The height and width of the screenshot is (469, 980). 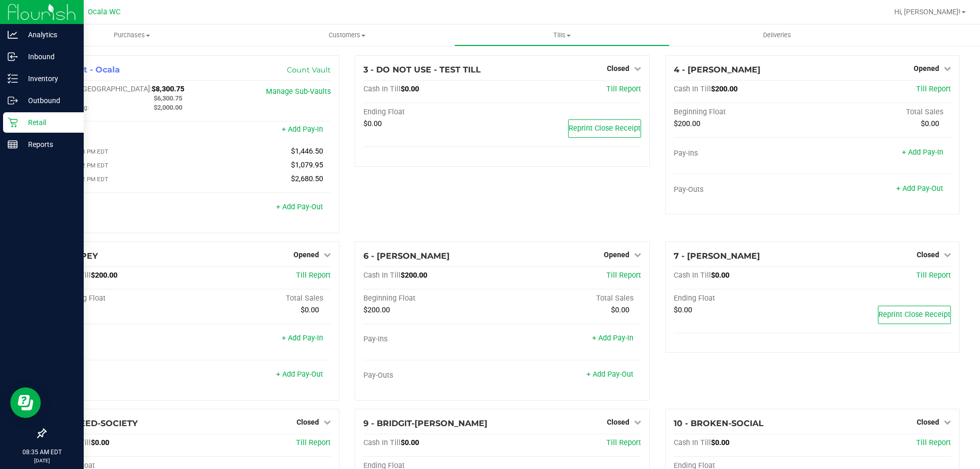 What do you see at coordinates (914, 314) in the screenshot?
I see `span: Reprint Close Receipt` at bounding box center [914, 314].